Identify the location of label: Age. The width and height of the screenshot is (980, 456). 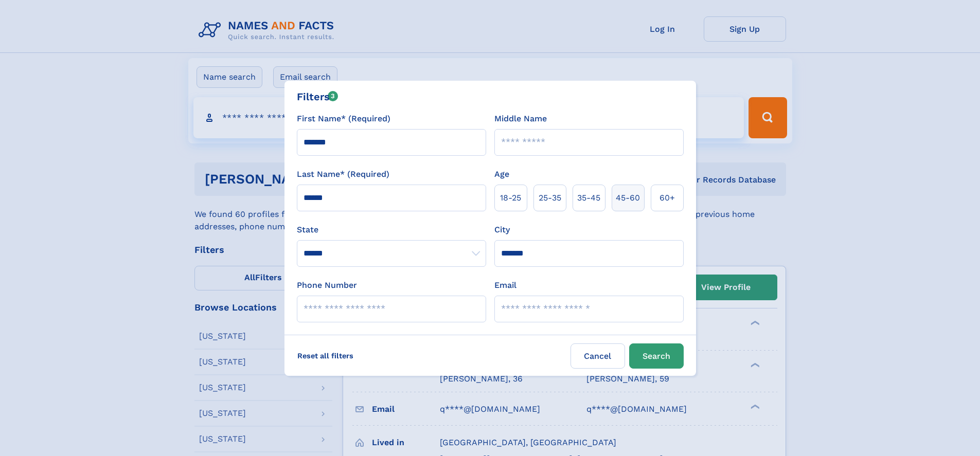
(501, 174).